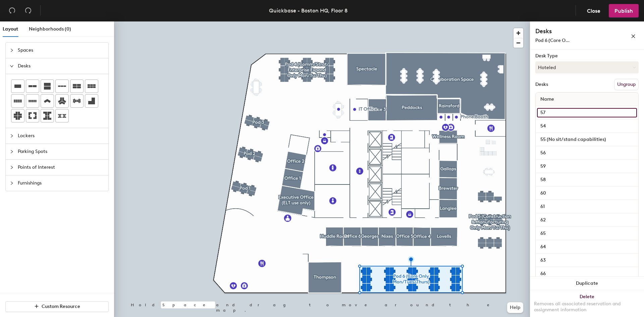 The image size is (644, 317). I want to click on button: Undo (⌘ + Z), so click(12, 10).